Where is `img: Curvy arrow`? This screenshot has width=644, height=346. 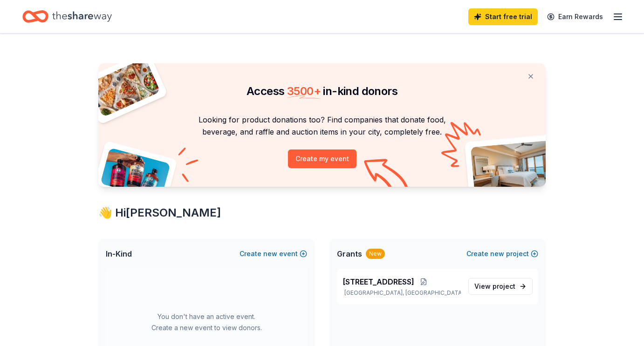 img: Curvy arrow is located at coordinates (387, 176).